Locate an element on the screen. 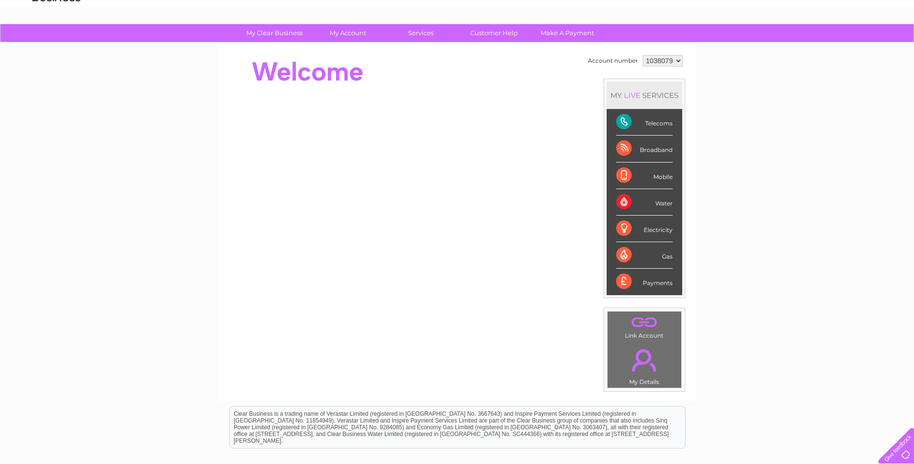 This screenshot has width=914, height=464. a: Energy is located at coordinates (779, 44).